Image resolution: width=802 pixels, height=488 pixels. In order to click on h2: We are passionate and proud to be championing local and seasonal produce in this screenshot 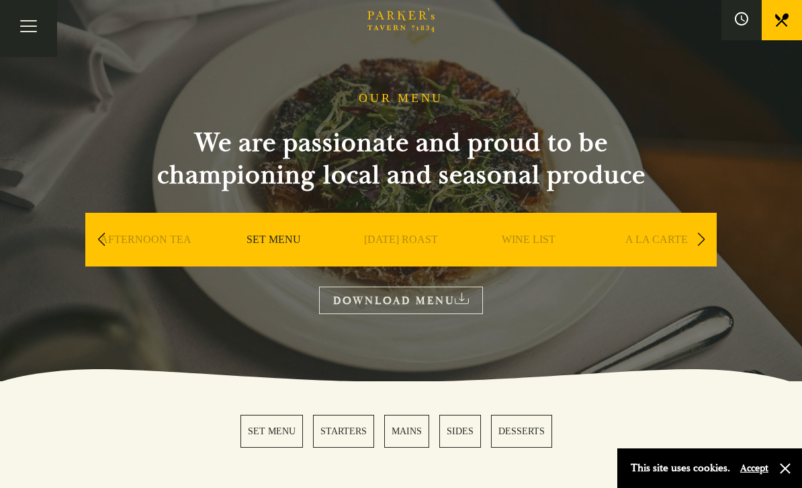, I will do `click(401, 159)`.